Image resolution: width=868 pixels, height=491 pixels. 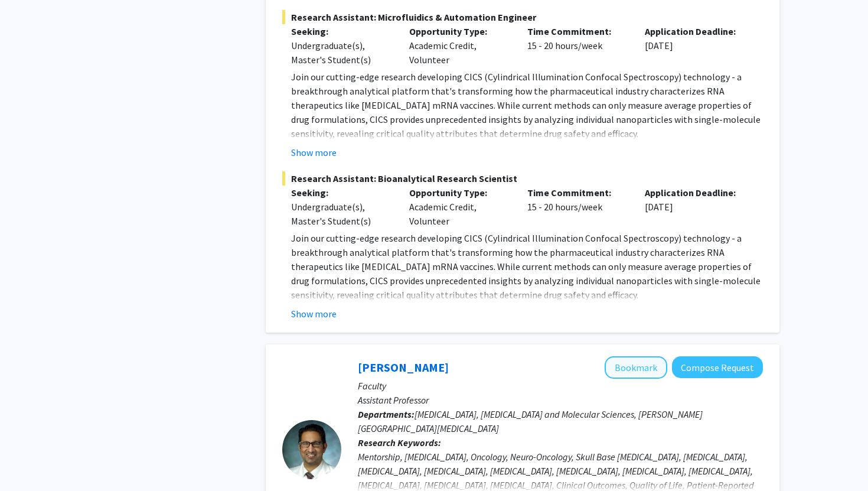 What do you see at coordinates (386, 414) in the screenshot?
I see `b: Departments:` at bounding box center [386, 414].